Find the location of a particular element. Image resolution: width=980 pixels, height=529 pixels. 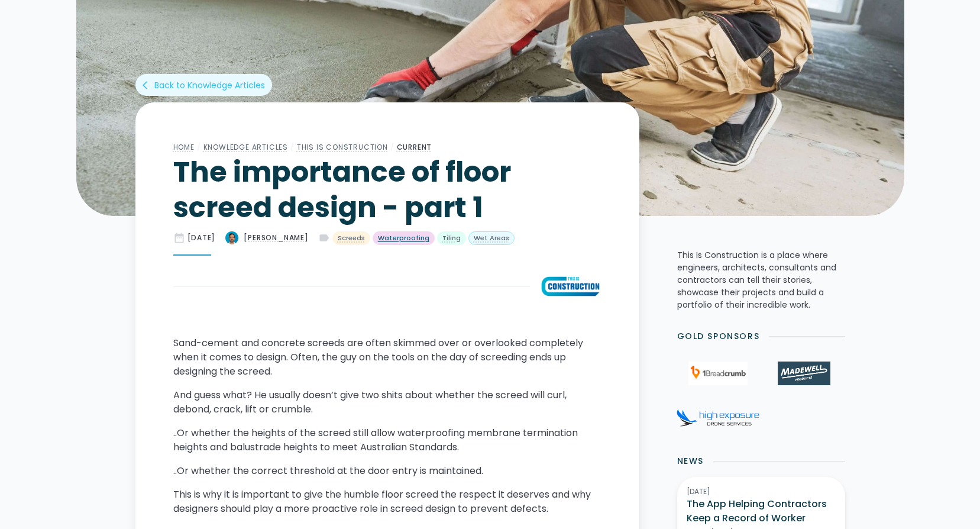

h2: Gold Sponsors is located at coordinates (718, 336).